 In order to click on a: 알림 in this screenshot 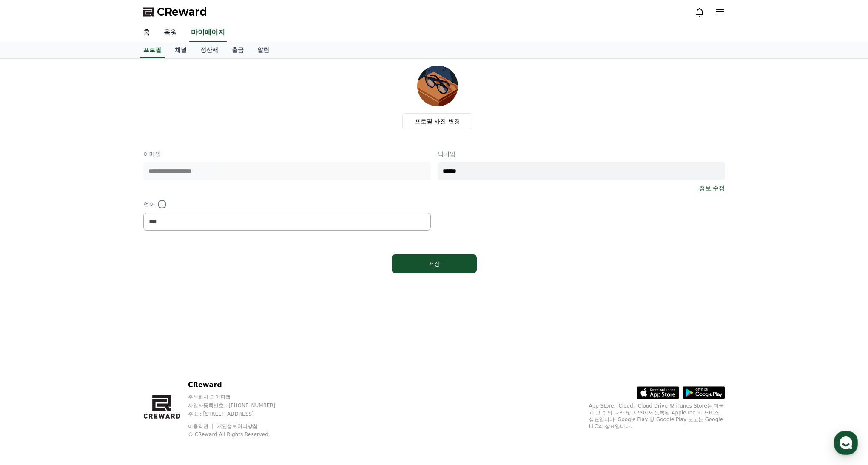, I will do `click(263, 50)`.